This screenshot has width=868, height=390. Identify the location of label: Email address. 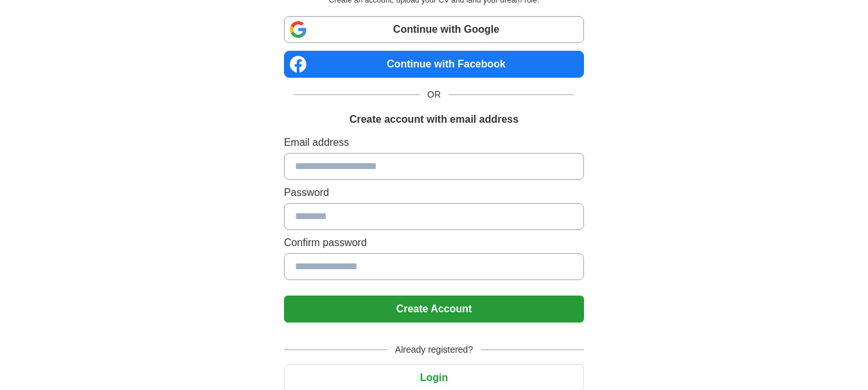
(434, 143).